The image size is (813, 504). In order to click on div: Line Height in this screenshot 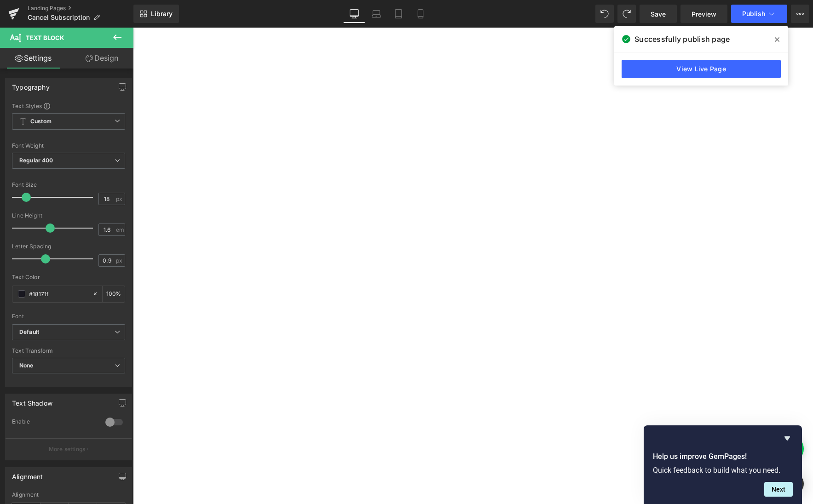, I will do `click(68, 215)`.